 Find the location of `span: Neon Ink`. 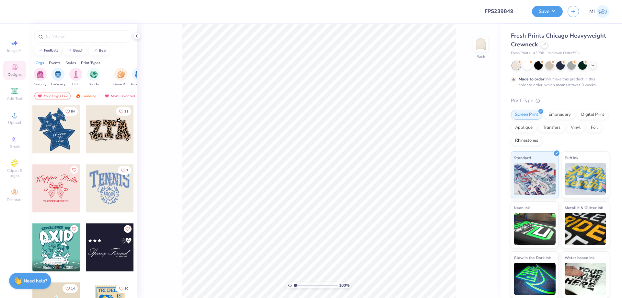

span: Neon Ink is located at coordinates (522, 207).